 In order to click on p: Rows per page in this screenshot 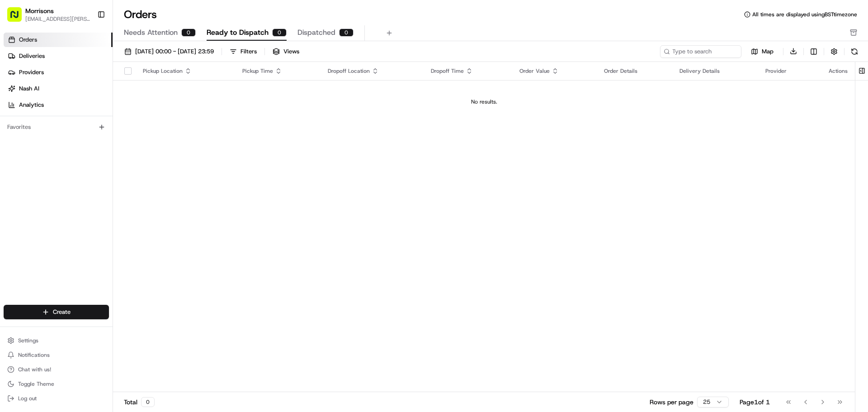, I will do `click(671, 402)`.